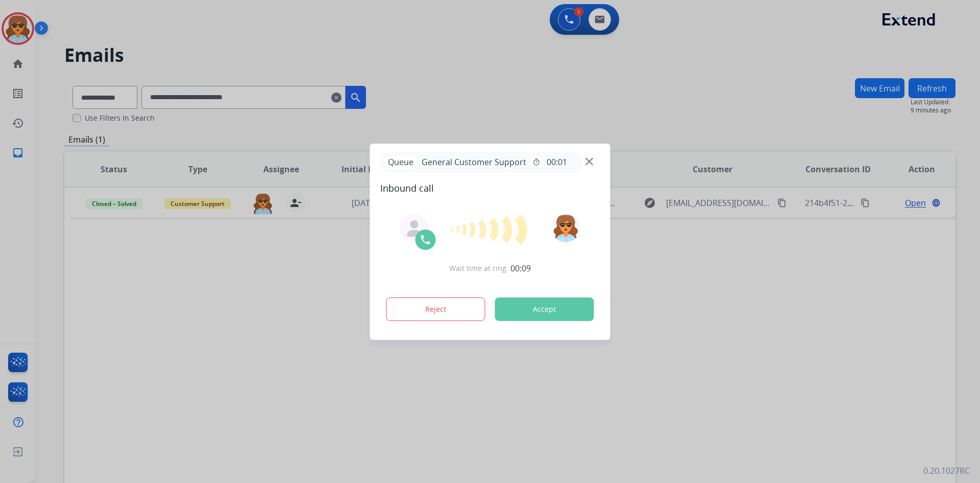 The height and width of the screenshot is (483, 980). Describe the element at coordinates (545, 309) in the screenshot. I see `button: Accept` at that location.